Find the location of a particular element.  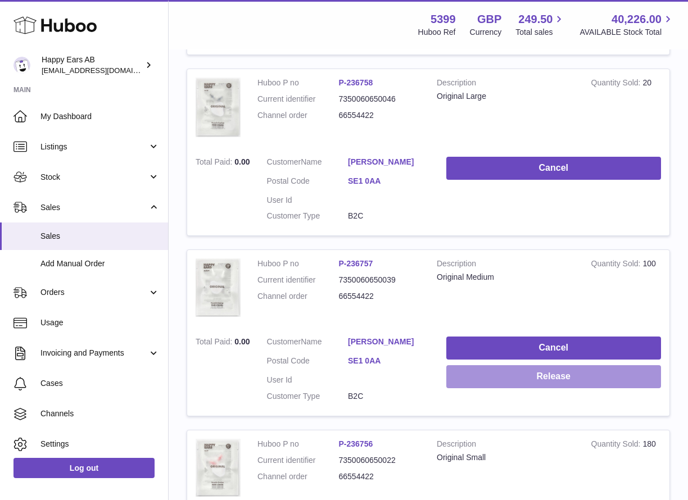

span: My Dashboard is located at coordinates (100, 116).